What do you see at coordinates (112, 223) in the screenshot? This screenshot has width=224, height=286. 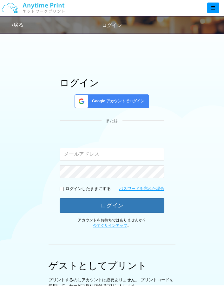 I see `p: アカウントをお持ちではありませんか？` at bounding box center [112, 223].